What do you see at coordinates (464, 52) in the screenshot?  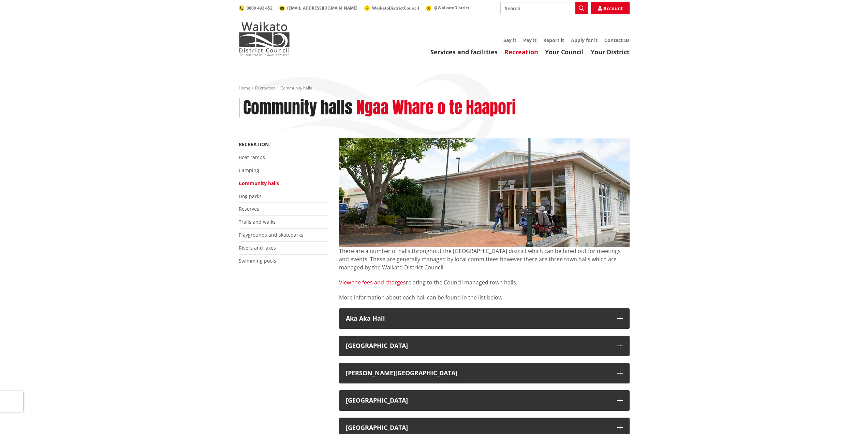 I see `a: Services and facilities` at bounding box center [464, 52].